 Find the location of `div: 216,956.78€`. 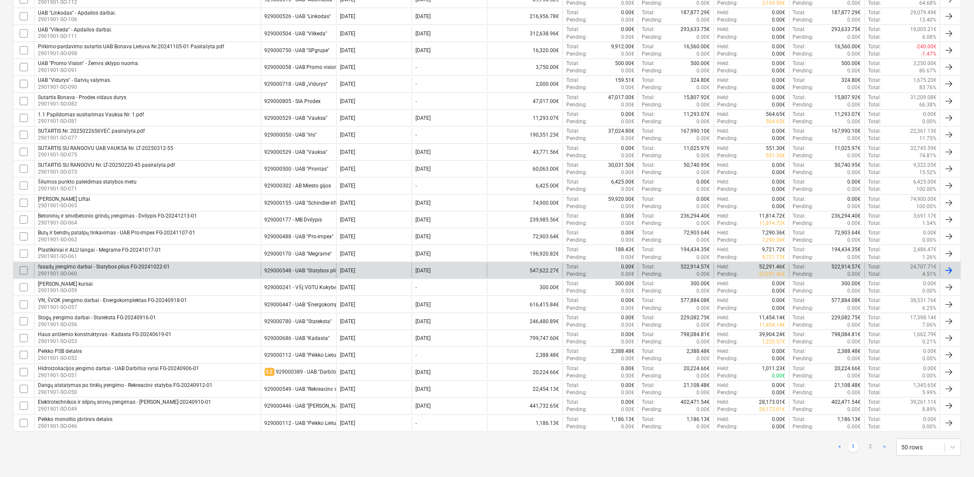

div: 216,956.78€ is located at coordinates (525, 16).